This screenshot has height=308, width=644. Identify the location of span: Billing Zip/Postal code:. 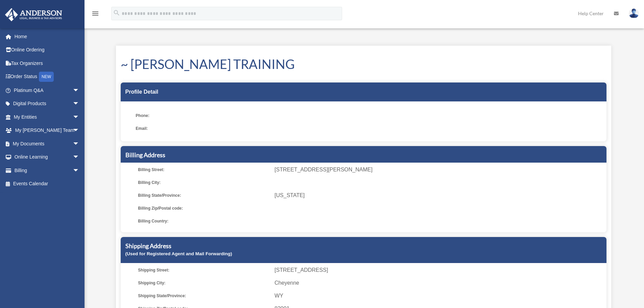
(204, 208).